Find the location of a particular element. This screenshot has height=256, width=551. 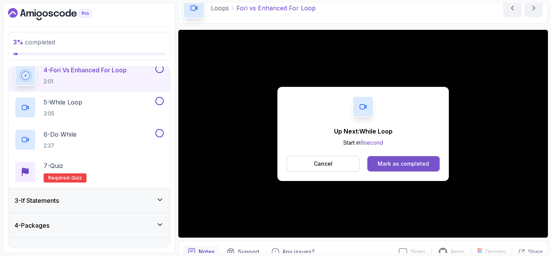

p: Any issues? is located at coordinates (298, 252).